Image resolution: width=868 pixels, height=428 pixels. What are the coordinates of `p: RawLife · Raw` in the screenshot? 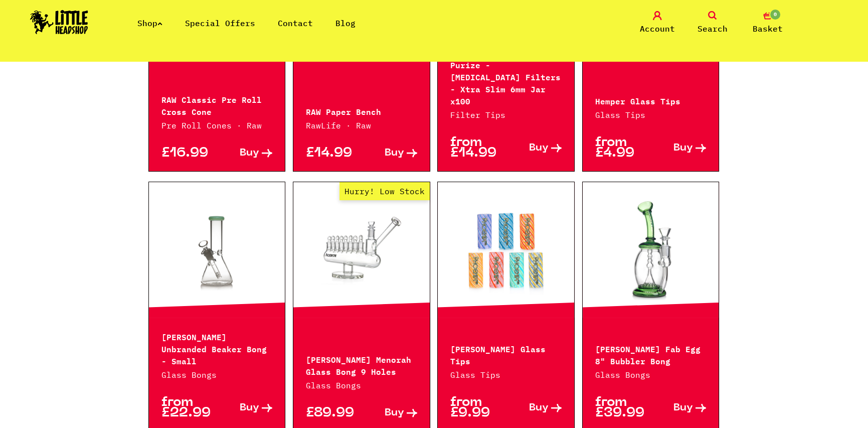 It's located at (361, 126).